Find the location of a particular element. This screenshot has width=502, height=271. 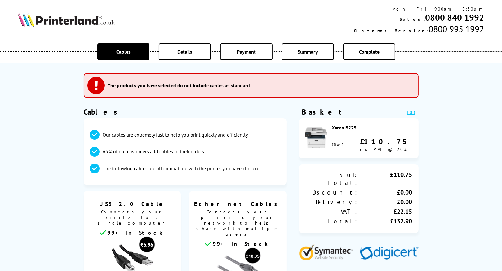

div: Mon - Fri 9:00am - 5:30pm is located at coordinates (419, 9).